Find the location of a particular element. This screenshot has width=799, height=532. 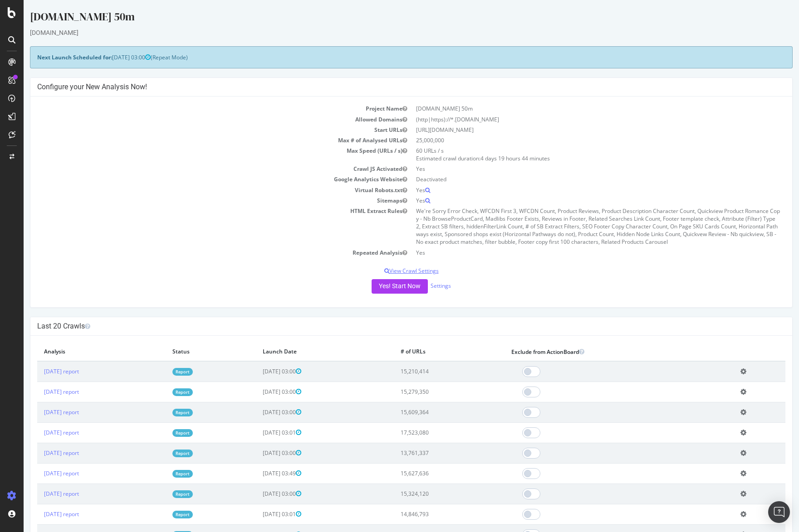

h4: Configure your New Analysis Now! is located at coordinates (387, 87).